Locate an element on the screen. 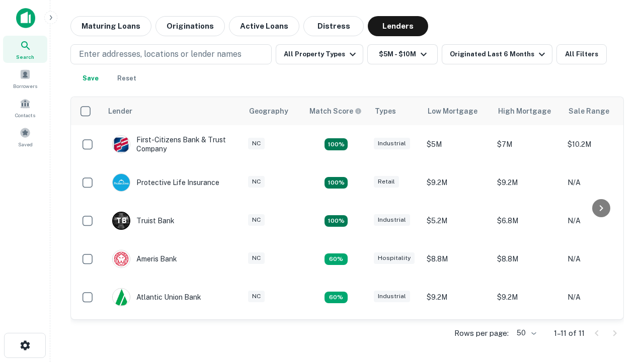 Image resolution: width=644 pixels, height=362 pixels. div: Contacts is located at coordinates (25, 108).